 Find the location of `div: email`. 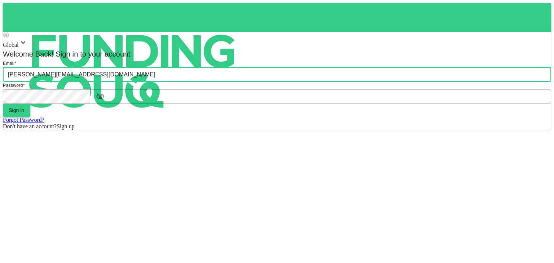

div: email is located at coordinates (277, 75).